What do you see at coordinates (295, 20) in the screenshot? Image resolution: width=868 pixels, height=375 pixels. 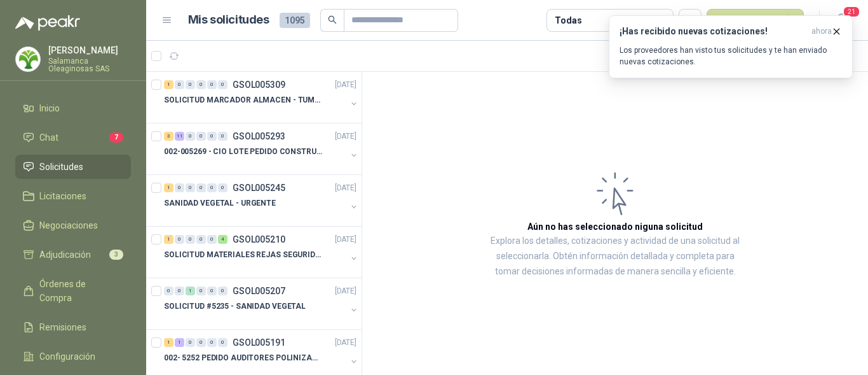 I see `span: 1095` at bounding box center [295, 20].